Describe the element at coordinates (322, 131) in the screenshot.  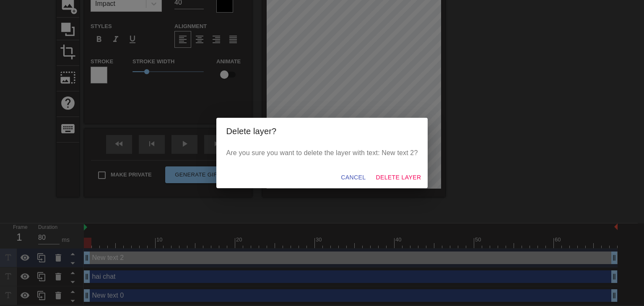
I see `h2: Delete layer?` at that location.